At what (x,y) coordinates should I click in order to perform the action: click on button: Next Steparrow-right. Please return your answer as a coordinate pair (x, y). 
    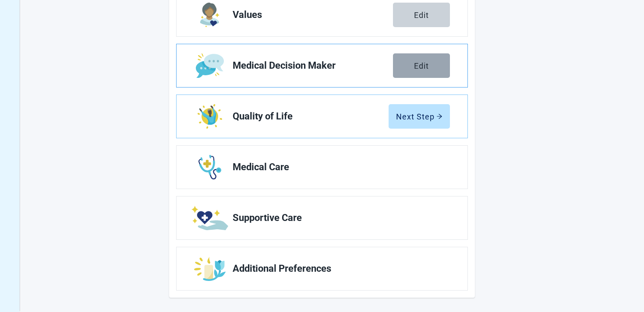
    Looking at the image, I should click on (419, 116).